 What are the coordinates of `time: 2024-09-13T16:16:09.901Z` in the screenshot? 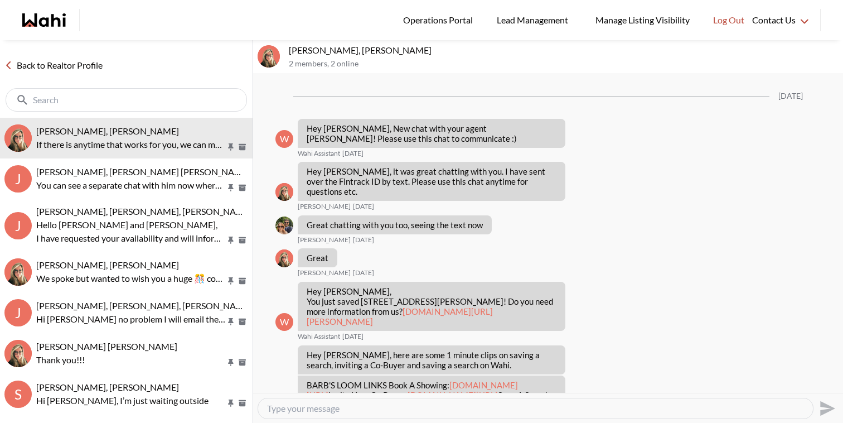 It's located at (364, 273).